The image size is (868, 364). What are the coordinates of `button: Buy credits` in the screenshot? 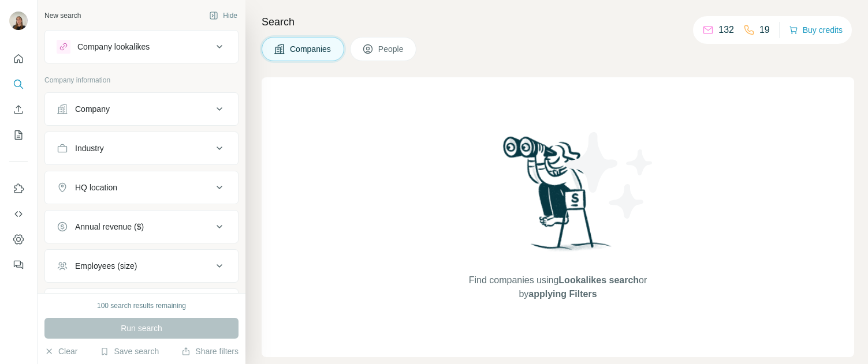 It's located at (816, 30).